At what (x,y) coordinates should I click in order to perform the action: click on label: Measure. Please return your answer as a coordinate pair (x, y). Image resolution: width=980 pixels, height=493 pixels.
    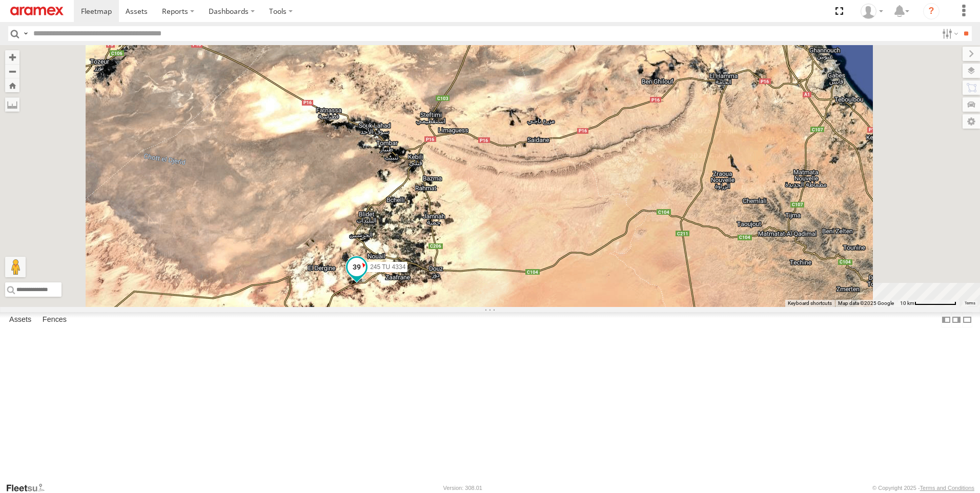
    Looking at the image, I should click on (13, 105).